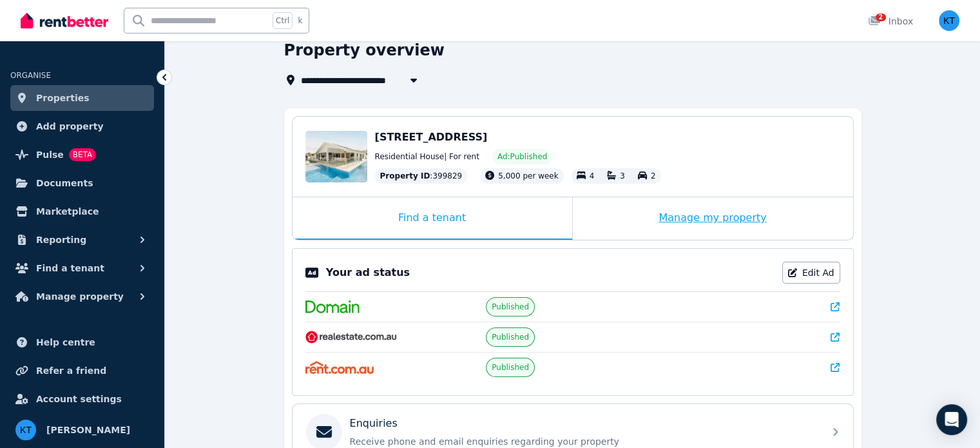 The width and height of the screenshot is (980, 448). Describe the element at coordinates (64, 21) in the screenshot. I see `img: RentBetter` at that location.